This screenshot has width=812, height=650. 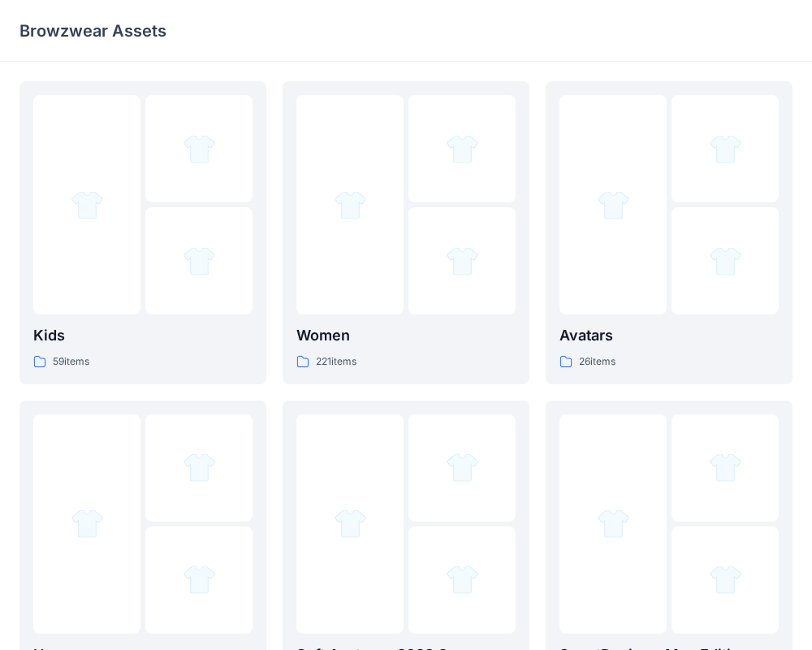 I want to click on p: 221 items, so click(x=337, y=362).